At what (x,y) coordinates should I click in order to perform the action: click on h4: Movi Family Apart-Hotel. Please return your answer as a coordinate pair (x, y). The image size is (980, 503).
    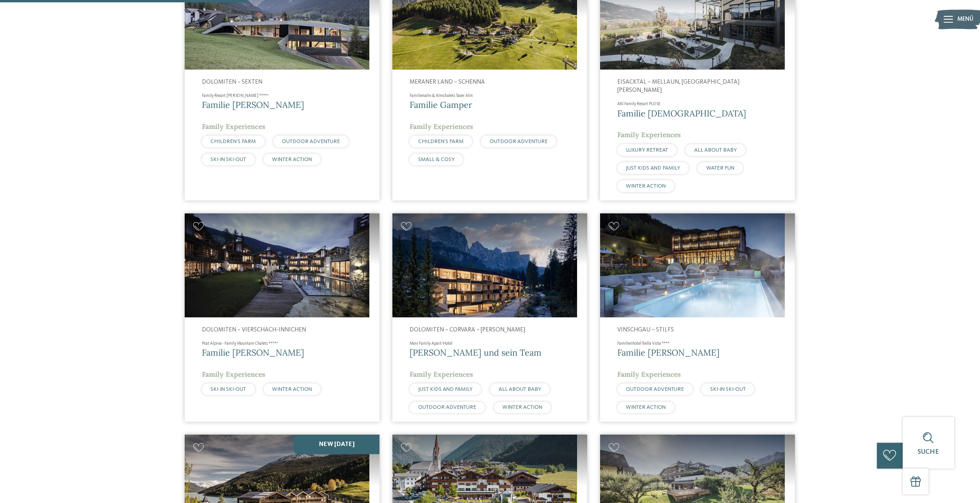
    Looking at the image, I should click on (489, 344).